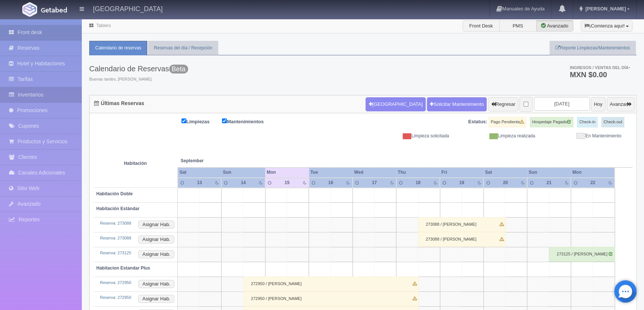 The image size is (644, 310). Describe the element at coordinates (518, 26) in the screenshot. I see `label: PMS` at that location.